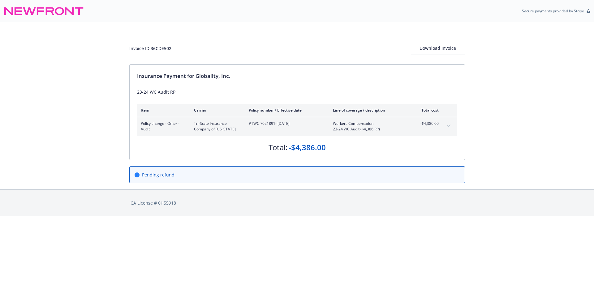 The width and height of the screenshot is (594, 284). Describe the element at coordinates (162, 127) in the screenshot. I see `span: Policy change - Other - Audit` at that location.